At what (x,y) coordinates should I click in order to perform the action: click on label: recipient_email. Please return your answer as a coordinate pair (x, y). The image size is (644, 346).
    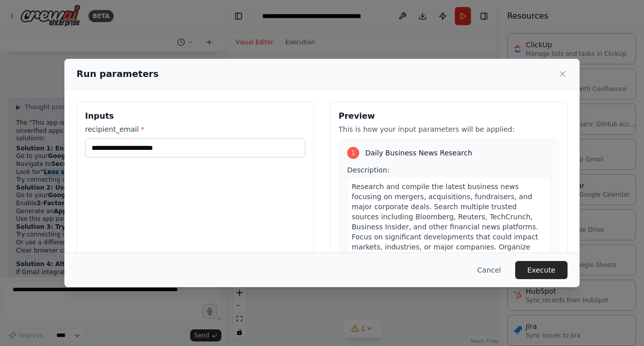
    Looking at the image, I should click on (195, 129).